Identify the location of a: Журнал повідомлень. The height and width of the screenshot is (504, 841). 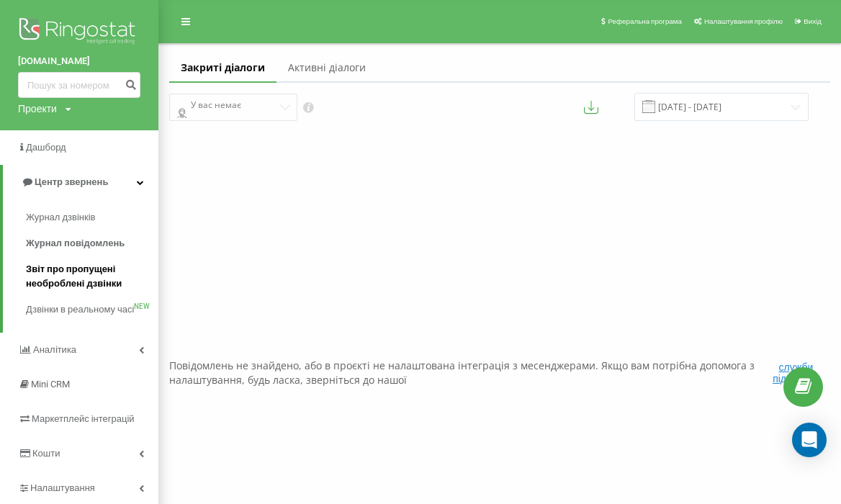
(92, 243).